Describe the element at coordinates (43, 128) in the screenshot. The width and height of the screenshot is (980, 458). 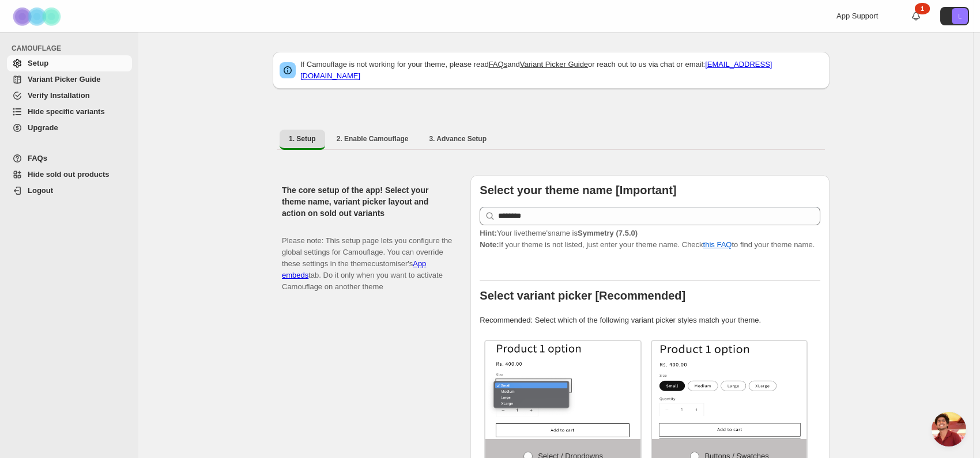
I see `span: Upgrade` at that location.